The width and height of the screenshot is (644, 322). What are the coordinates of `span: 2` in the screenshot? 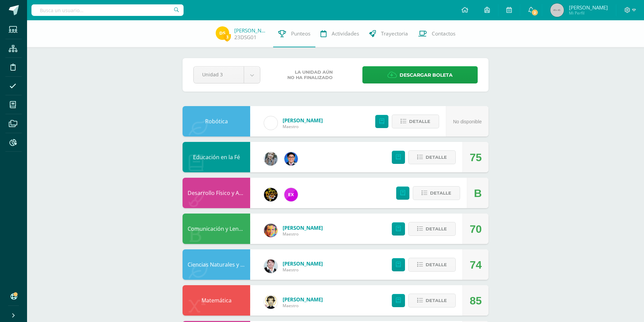 It's located at (535, 13).